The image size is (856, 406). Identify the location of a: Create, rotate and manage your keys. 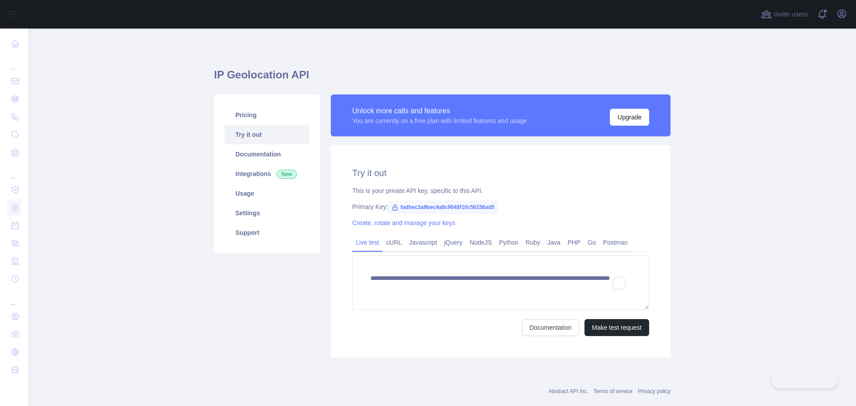
(403, 223).